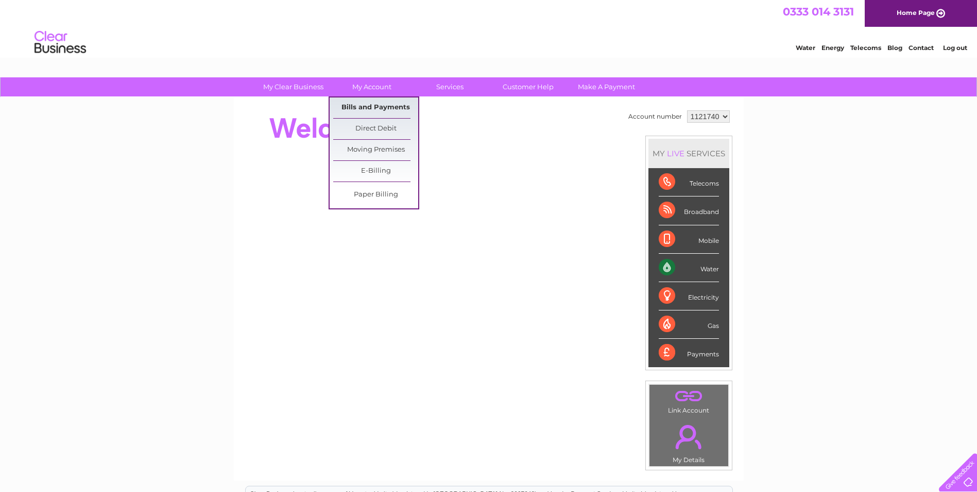 This screenshot has height=492, width=977. Describe the element at coordinates (606, 87) in the screenshot. I see `a: Make A Payment` at that location.